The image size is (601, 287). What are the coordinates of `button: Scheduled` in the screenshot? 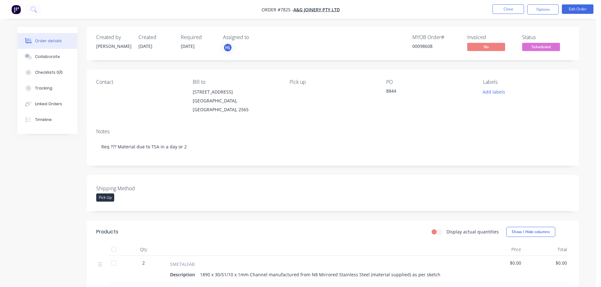 It's located at (541, 48).